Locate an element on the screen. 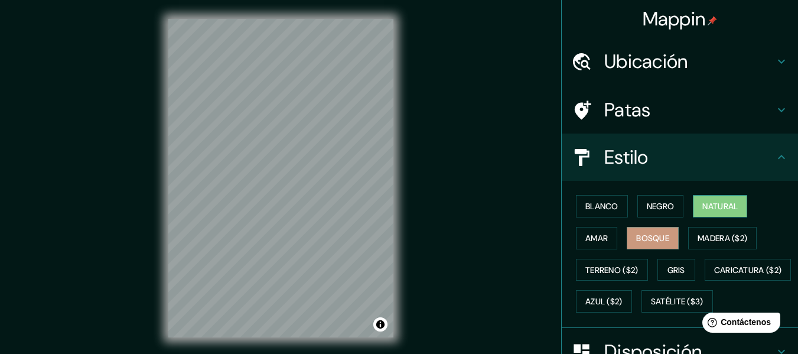 The image size is (798, 354). div: Estilo is located at coordinates (680, 157).